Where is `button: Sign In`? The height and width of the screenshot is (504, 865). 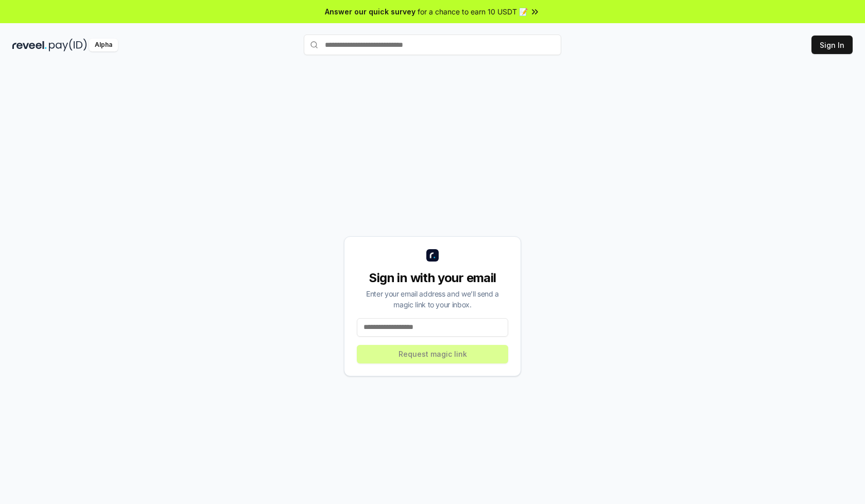 button: Sign In is located at coordinates (832, 45).